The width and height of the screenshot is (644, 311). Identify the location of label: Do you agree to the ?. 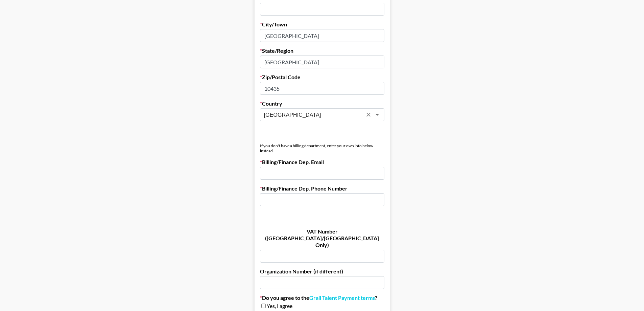
(322, 298).